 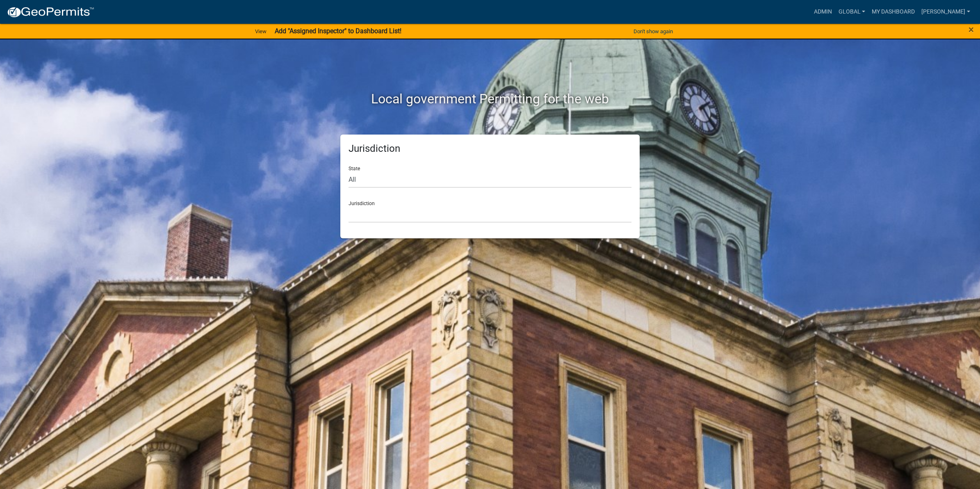 What do you see at coordinates (261, 31) in the screenshot?
I see `a: View` at bounding box center [261, 31].